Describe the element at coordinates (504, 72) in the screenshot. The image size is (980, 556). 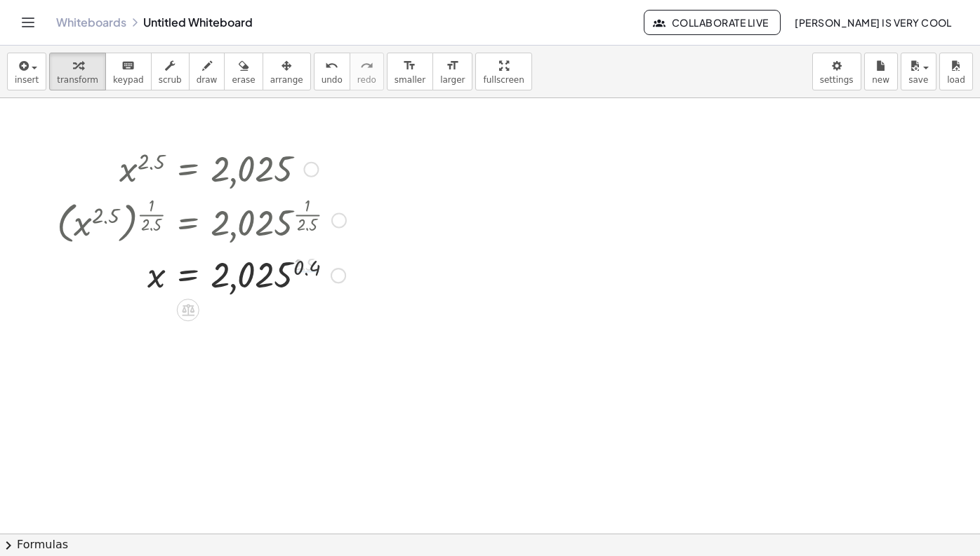
I see `button: fullscreen` at that location.